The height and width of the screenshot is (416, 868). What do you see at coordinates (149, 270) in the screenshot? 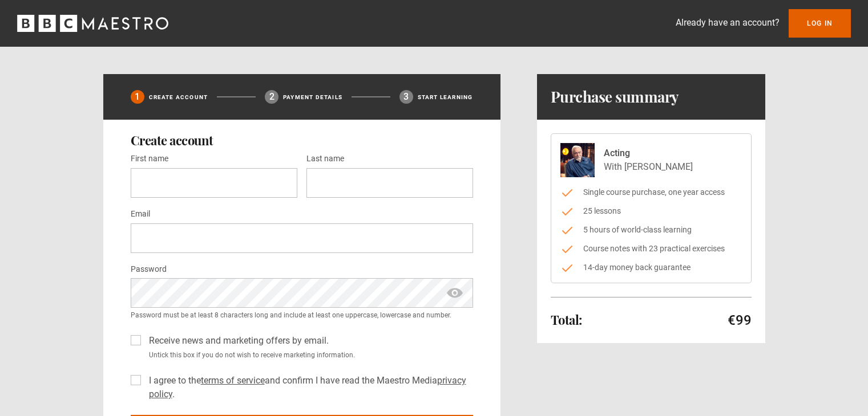
I see `label: Password` at bounding box center [149, 270].